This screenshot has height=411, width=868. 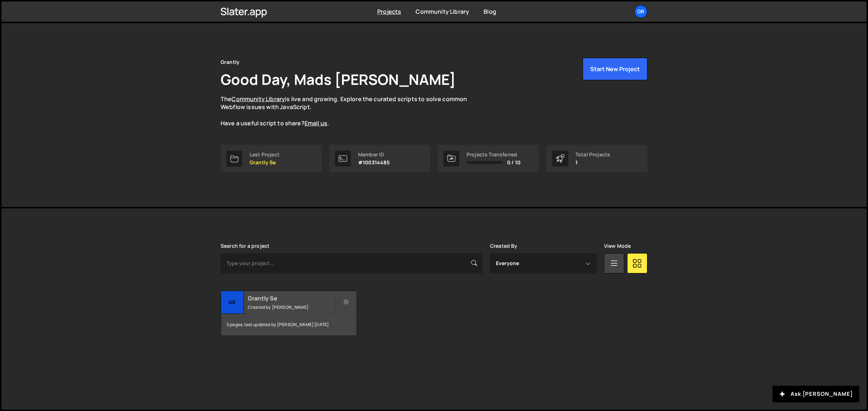 I want to click on span: 0 / 10, so click(x=514, y=163).